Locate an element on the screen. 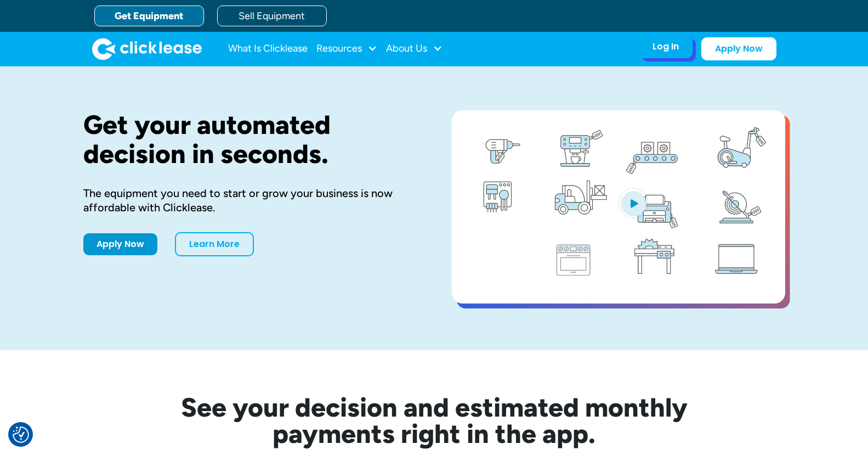  img: Clicklease logo is located at coordinates (147, 49).